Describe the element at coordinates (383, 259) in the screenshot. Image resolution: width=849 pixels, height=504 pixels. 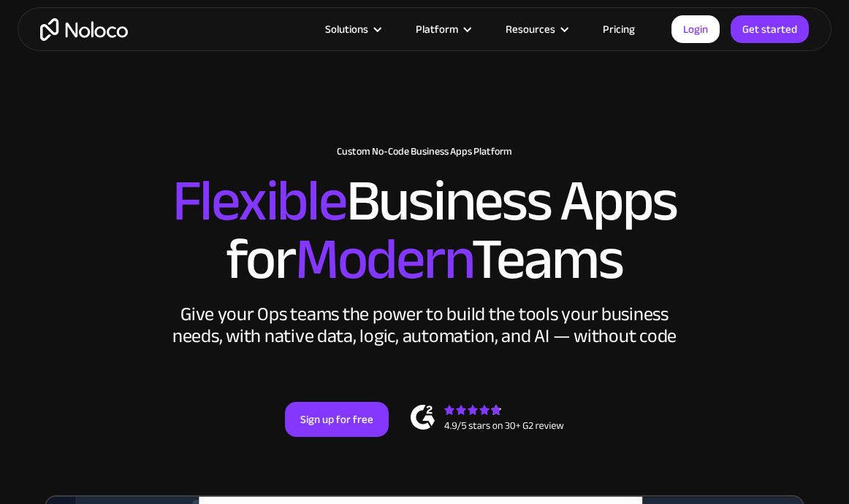
I see `span: Modern` at that location.